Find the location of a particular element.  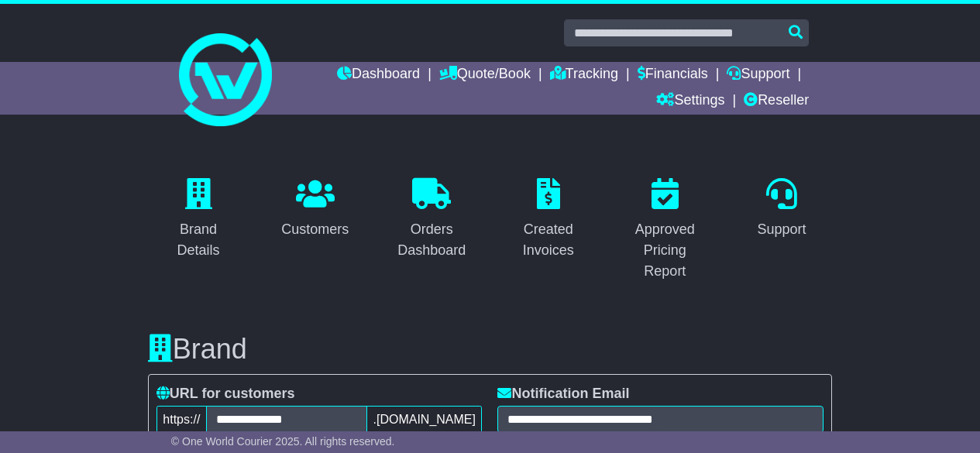

a: Approved Pricing Report is located at coordinates (664, 230).